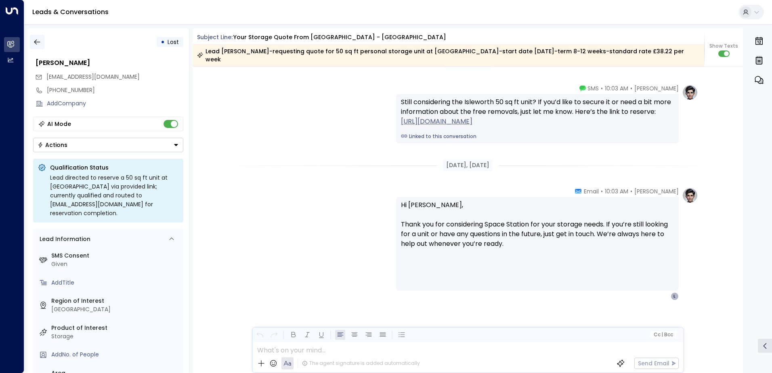  What do you see at coordinates (215, 37) in the screenshot?
I see `span: Subject Line:` at bounding box center [215, 37].